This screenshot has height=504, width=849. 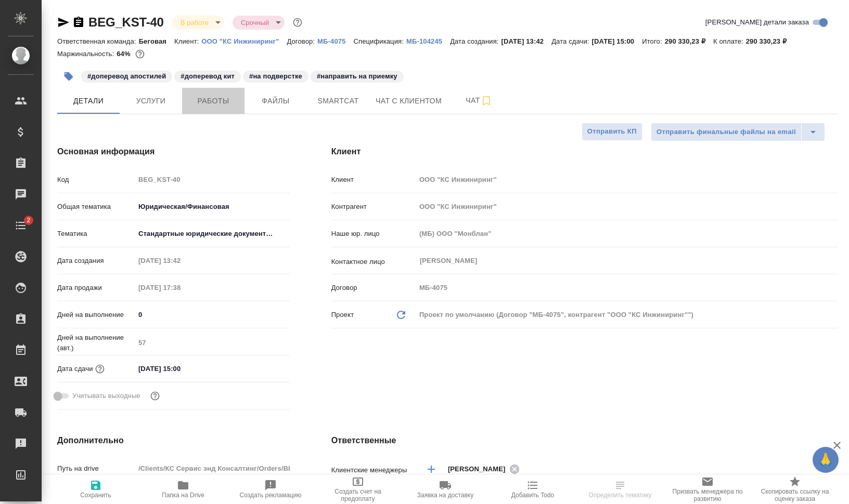 I want to click on p: Код, so click(x=95, y=180).